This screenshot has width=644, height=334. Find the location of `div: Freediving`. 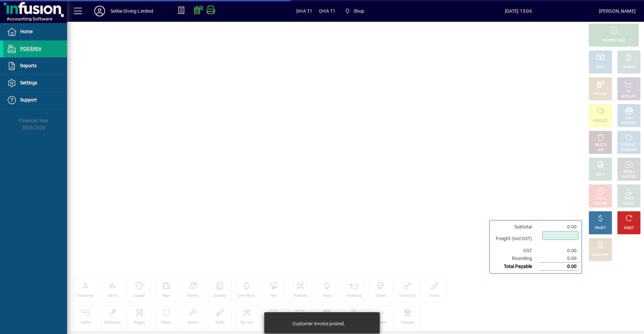

div: Freediving is located at coordinates (354, 296).